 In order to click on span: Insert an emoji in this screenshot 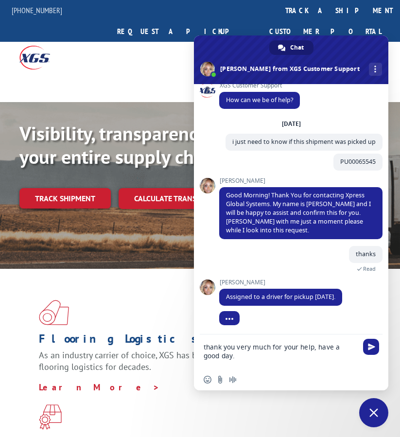, I will do `click(208, 380)`.